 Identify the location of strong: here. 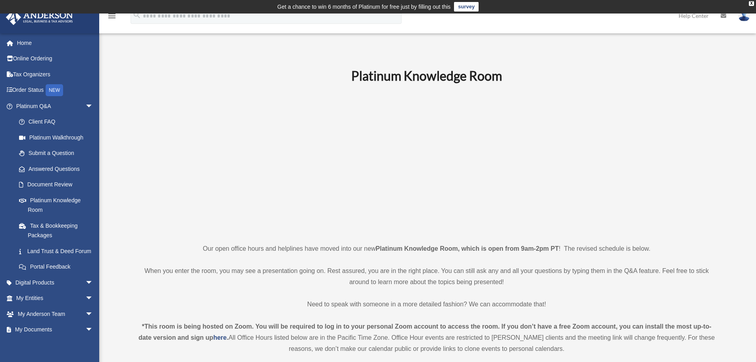
(220, 337).